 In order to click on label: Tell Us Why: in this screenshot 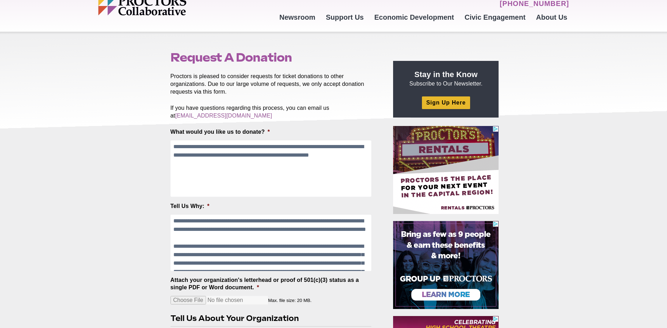, I will do `click(190, 206)`.